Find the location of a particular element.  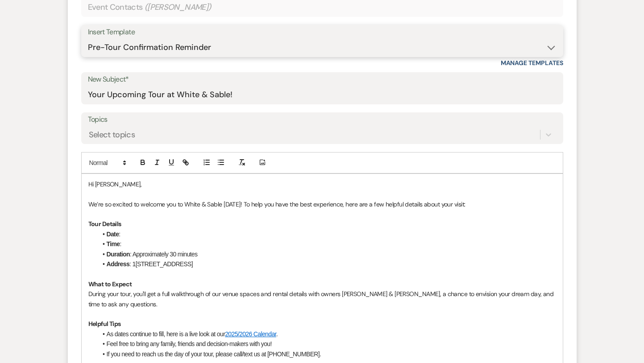

label: New Subject* is located at coordinates (322, 79).